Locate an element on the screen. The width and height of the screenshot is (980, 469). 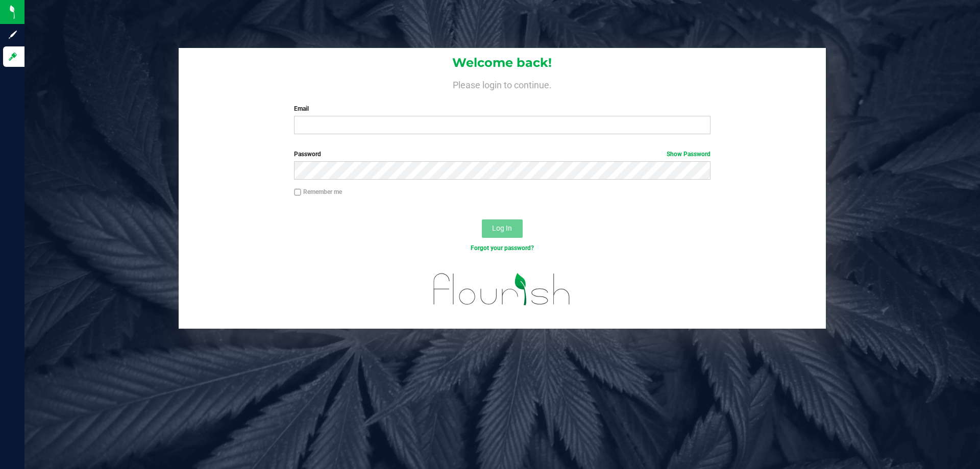
h4: Please login to continue. is located at coordinates (503, 83).